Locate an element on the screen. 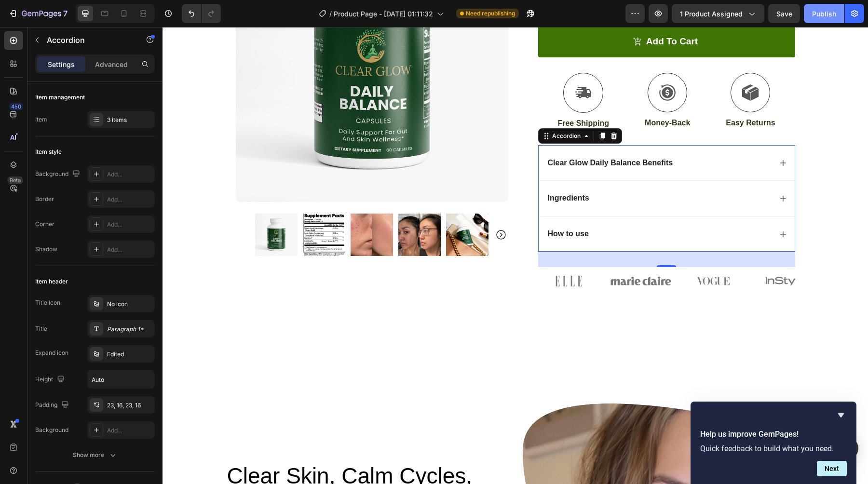 The height and width of the screenshot is (484, 868). span: Save is located at coordinates (784, 14).